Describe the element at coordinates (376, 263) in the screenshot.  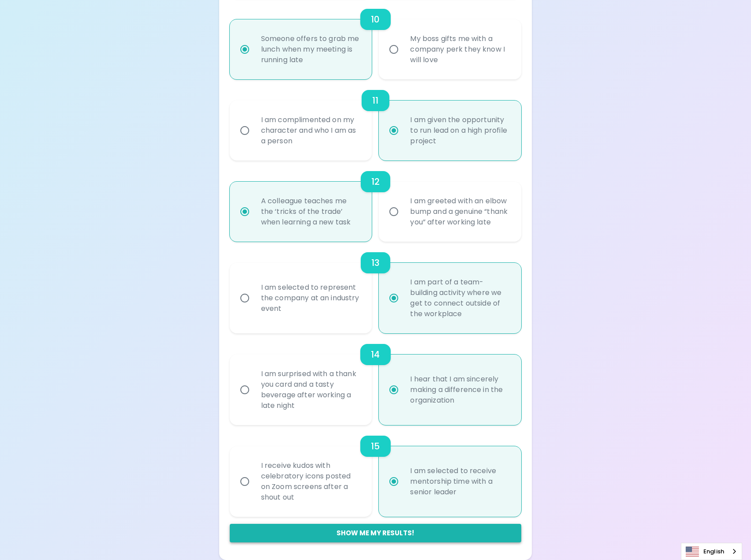
I see `h6: 13` at that location.